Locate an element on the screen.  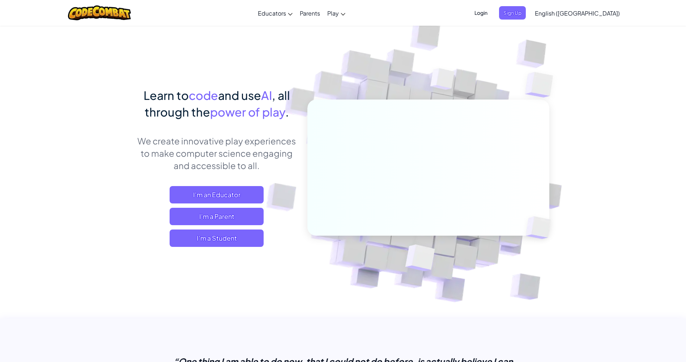
a: Parents is located at coordinates (310, 13).